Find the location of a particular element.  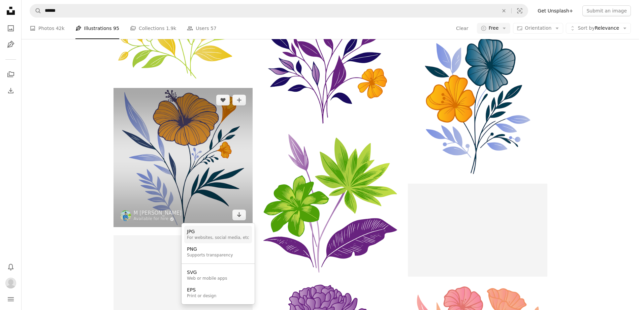

div: JPG is located at coordinates (218, 232).